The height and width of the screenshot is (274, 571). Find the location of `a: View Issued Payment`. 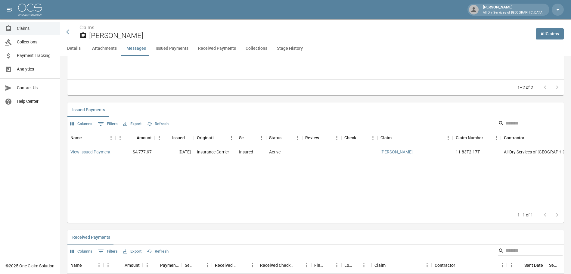

a: View Issued Payment is located at coordinates (90, 152).